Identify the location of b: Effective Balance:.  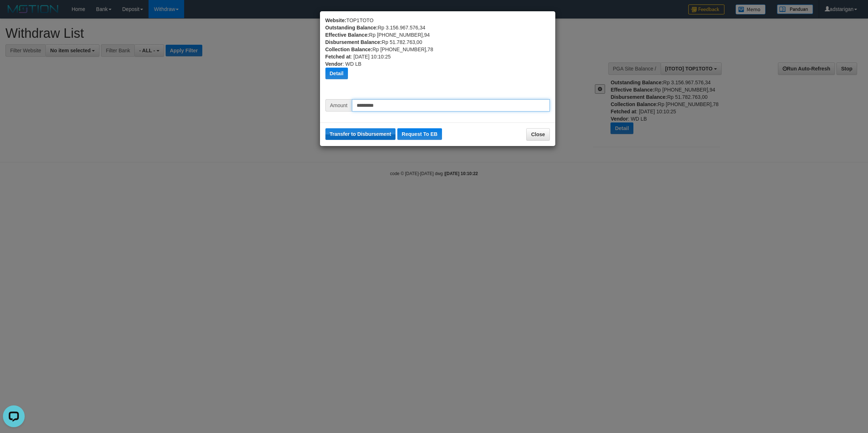
(347, 35).